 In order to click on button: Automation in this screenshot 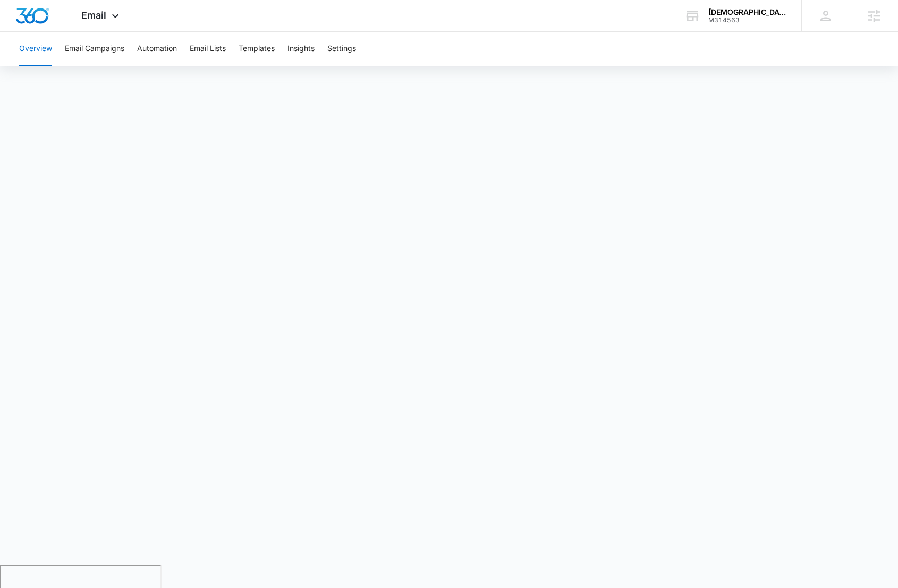, I will do `click(157, 49)`.